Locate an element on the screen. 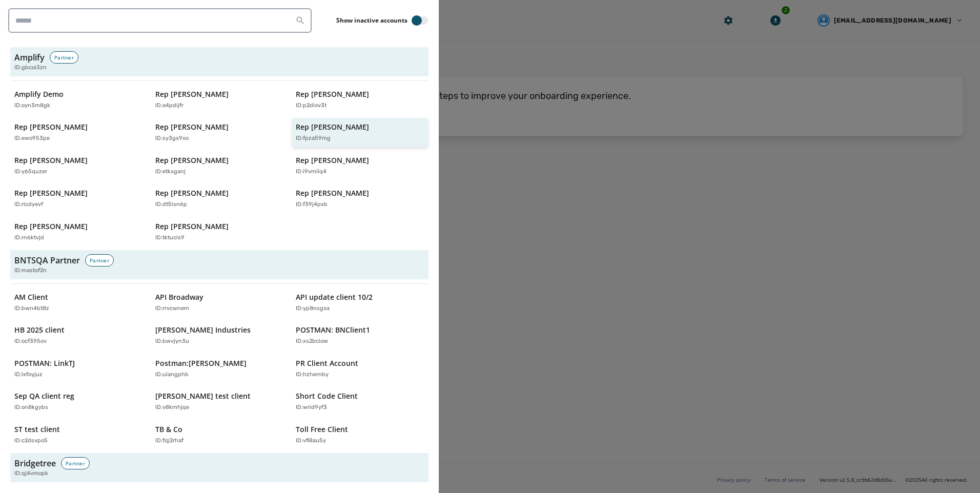 The image size is (980, 493). button: POSTMAN: BNClient1ID:xs2bciow is located at coordinates (360, 335).